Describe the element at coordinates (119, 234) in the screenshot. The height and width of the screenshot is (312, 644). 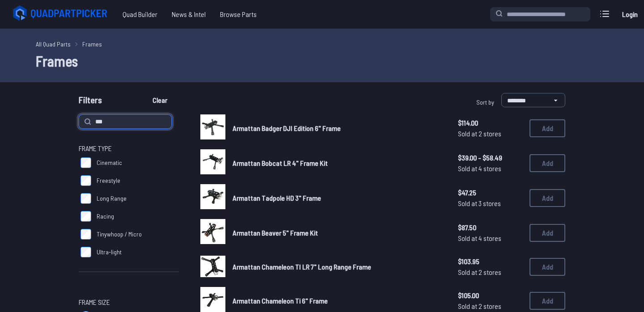
I see `span: Tinywhoop / Micro` at that location.